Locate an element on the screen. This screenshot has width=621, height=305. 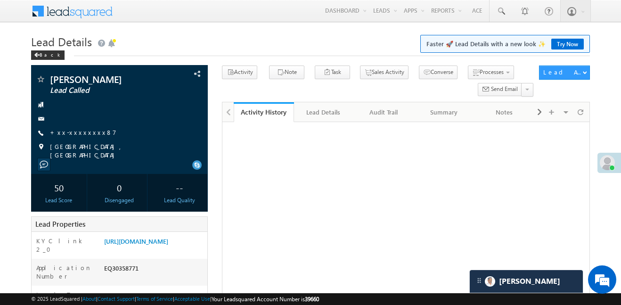
div: Lead Actions is located at coordinates (563, 72).